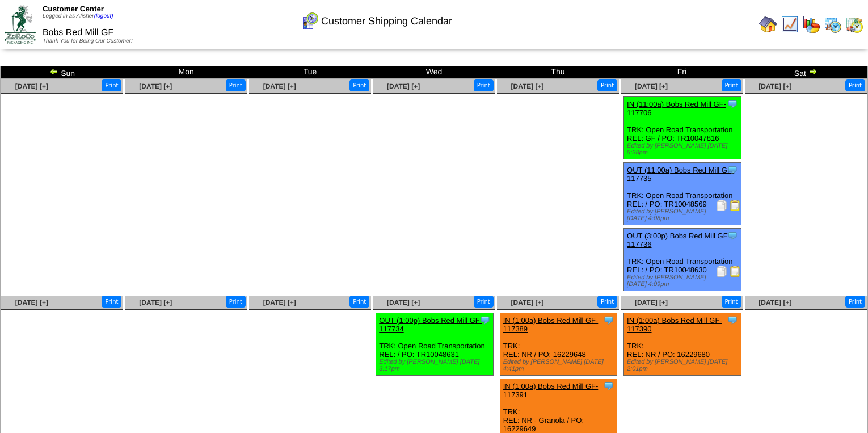  What do you see at coordinates (73, 8) in the screenshot?
I see `span: Customer Center` at bounding box center [73, 8].